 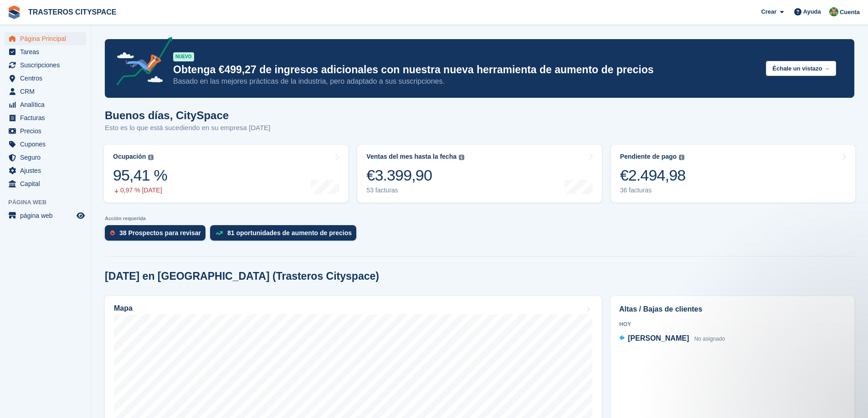 I want to click on a: Ventas del mes hasta la fecha €3.399,90 53 facturas, so click(x=479, y=174).